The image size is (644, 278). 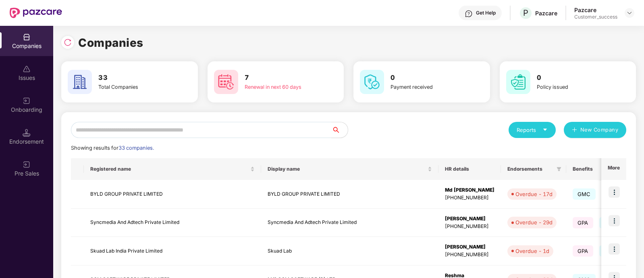 What do you see at coordinates (36, 13) in the screenshot?
I see `img: New Pazcare Logo` at bounding box center [36, 13].